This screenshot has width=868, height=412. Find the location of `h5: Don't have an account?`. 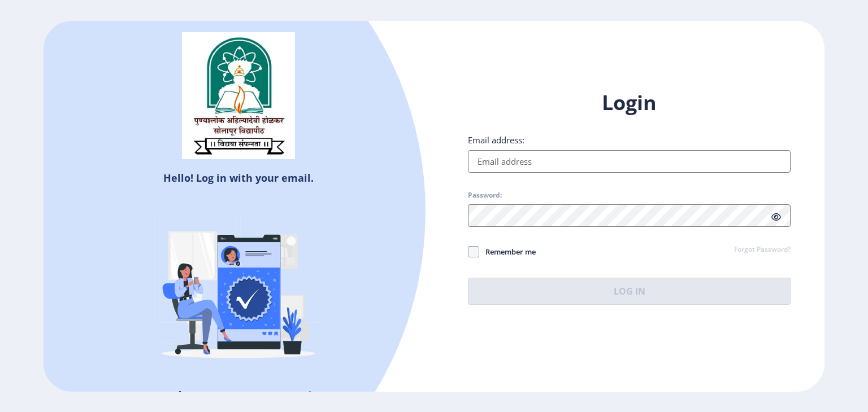

h5: Don't have an account? is located at coordinates (238, 396).